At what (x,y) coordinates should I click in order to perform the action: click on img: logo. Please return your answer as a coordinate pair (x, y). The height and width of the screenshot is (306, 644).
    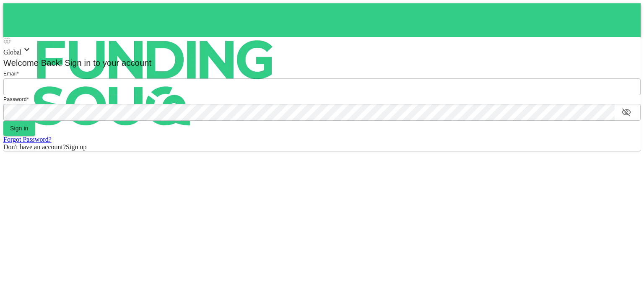
    Looking at the image, I should click on (154, 83).